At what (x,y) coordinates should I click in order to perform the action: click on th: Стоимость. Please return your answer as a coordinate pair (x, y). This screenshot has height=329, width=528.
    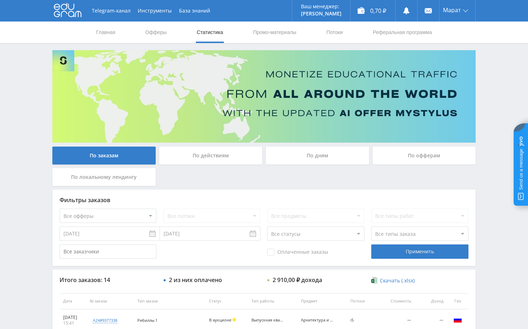
    Looking at the image, I should click on (397, 301).